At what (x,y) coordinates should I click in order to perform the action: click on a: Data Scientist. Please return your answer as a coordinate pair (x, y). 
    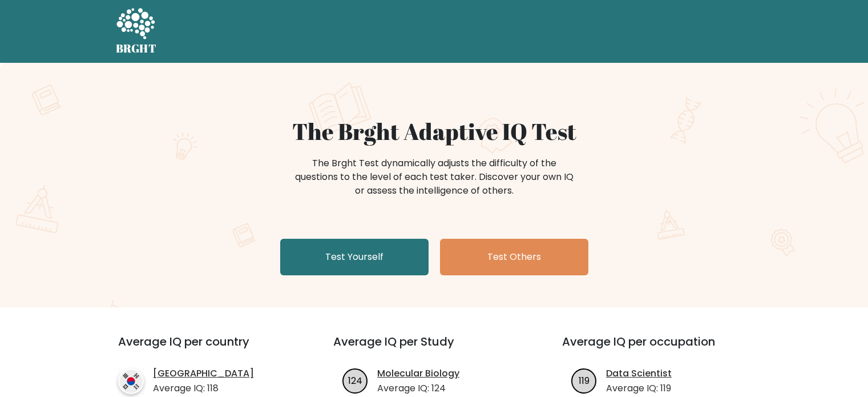
    Looking at the image, I should click on (639, 374).